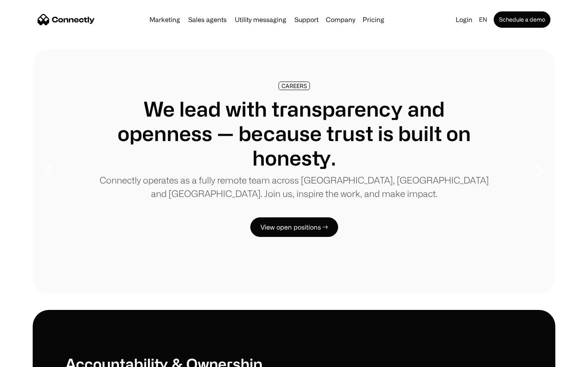  What do you see at coordinates (483, 20) in the screenshot?
I see `div: en` at bounding box center [483, 20].